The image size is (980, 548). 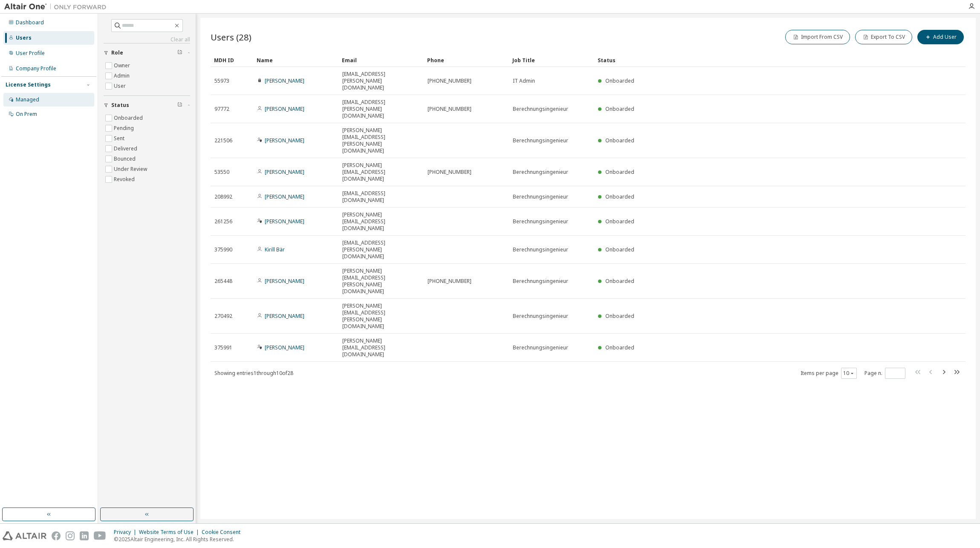 I want to click on div: Email, so click(x=381, y=60).